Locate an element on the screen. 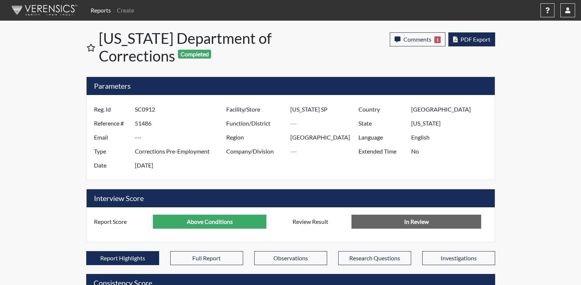  span: Comments is located at coordinates (418, 39).